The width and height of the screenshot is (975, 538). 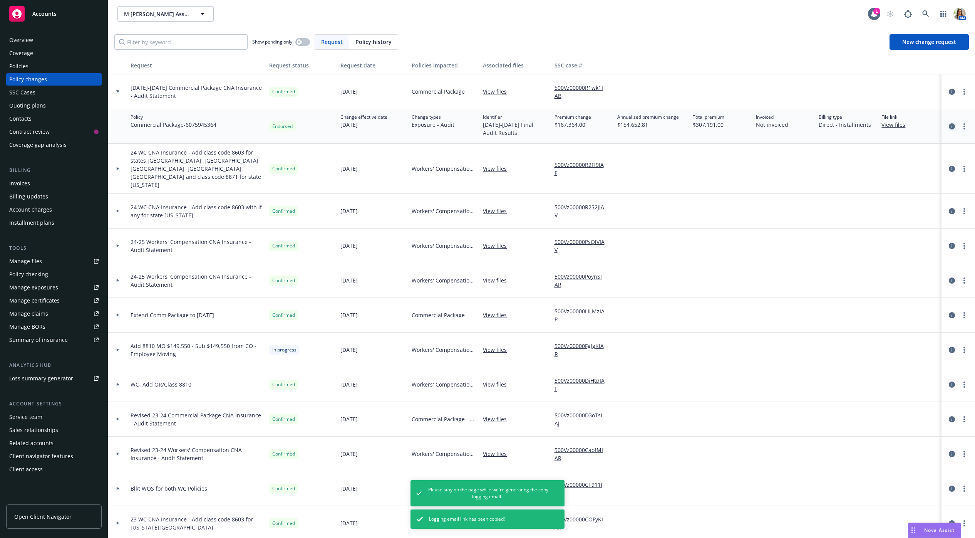 What do you see at coordinates (54, 313) in the screenshot?
I see `a: Manage claims` at bounding box center [54, 313].